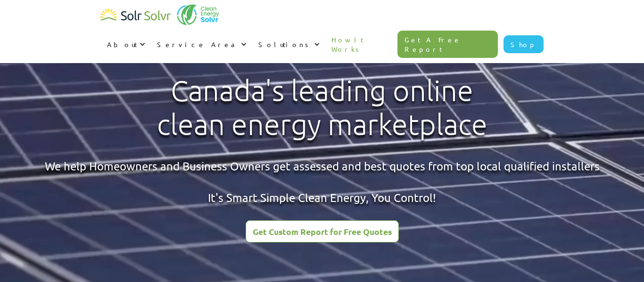 The height and width of the screenshot is (282, 644). What do you see at coordinates (448, 44) in the screenshot?
I see `a: Get A Free Report` at bounding box center [448, 44].